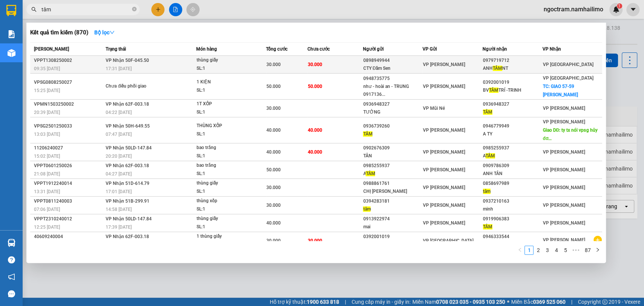 Image resolution: width=644 pixels, height=306 pixels. Describe the element at coordinates (11, 259) in the screenshot. I see `span: question-circle` at that location.